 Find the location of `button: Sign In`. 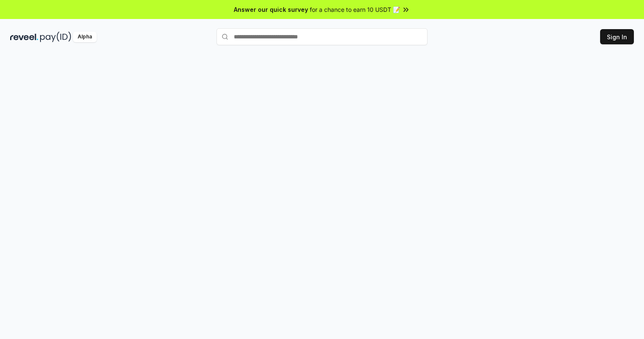

button: Sign In is located at coordinates (617, 37).